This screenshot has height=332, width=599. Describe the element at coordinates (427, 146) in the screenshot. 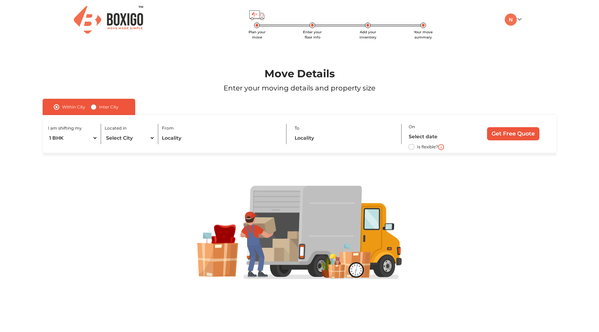

I see `label: Is flexible?` at that location.